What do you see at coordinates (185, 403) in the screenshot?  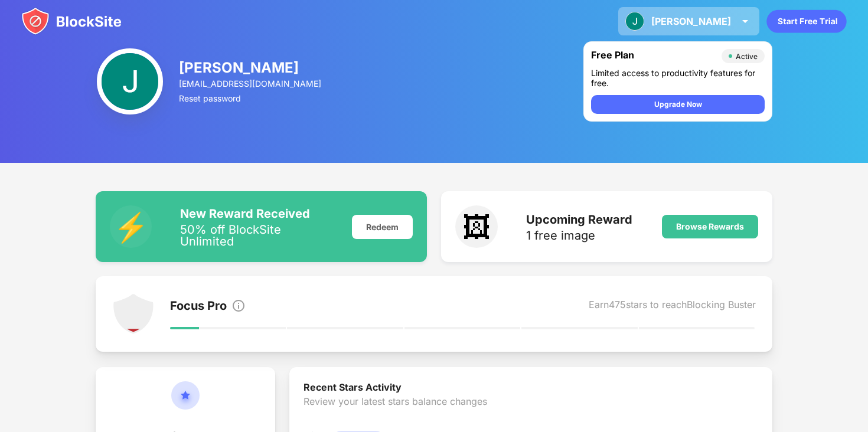 I see `img: circle-star.svg` at bounding box center [185, 403].